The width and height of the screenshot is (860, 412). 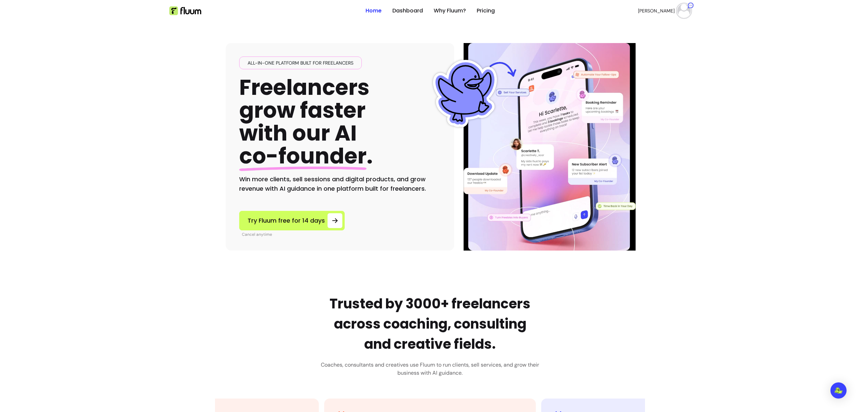 I want to click on span: All-in-one platform built for freelancers, so click(x=300, y=63).